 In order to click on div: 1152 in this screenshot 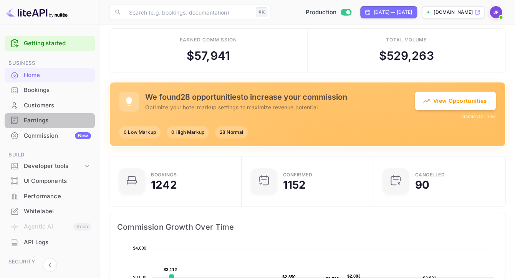, I will do `click(294, 185)`.